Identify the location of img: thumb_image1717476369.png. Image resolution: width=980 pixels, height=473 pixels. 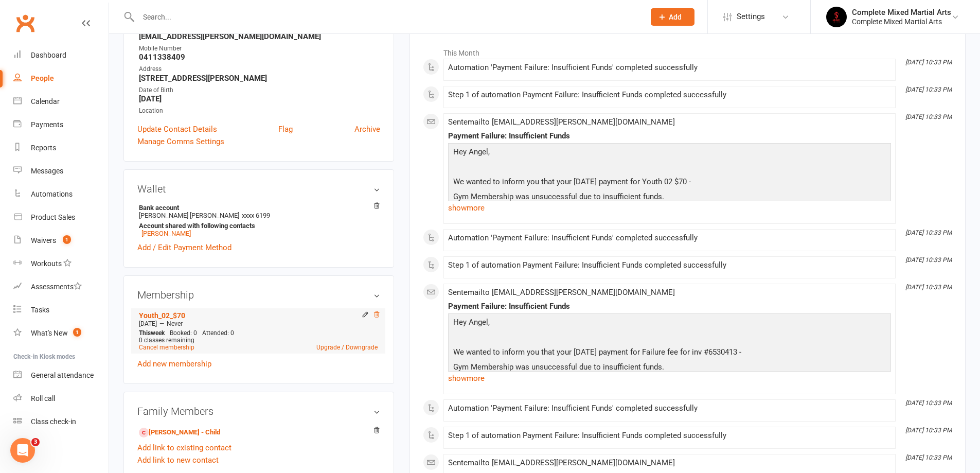
(837, 17).